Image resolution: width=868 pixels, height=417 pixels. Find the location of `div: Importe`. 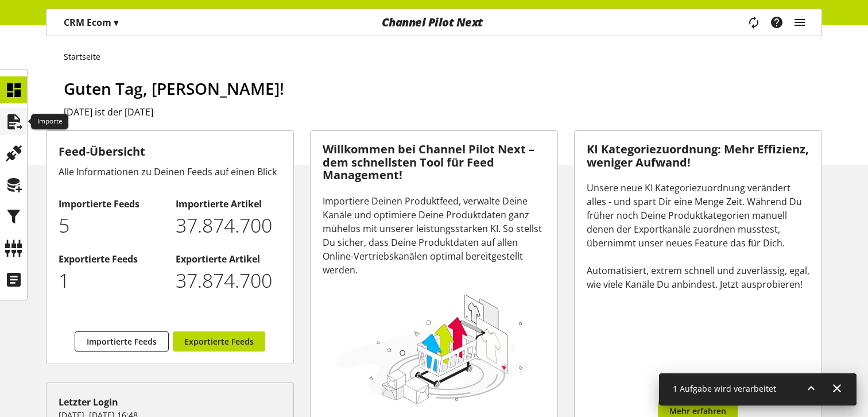

div: Importe is located at coordinates (50, 122).